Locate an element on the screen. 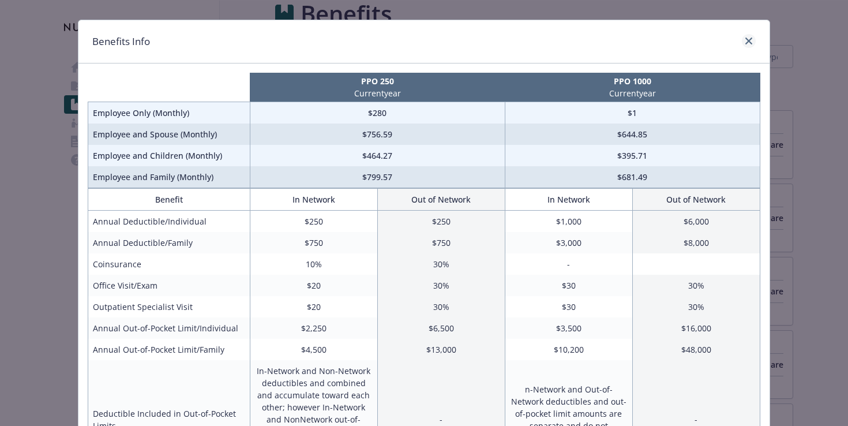  th: Benefit is located at coordinates (169, 200).